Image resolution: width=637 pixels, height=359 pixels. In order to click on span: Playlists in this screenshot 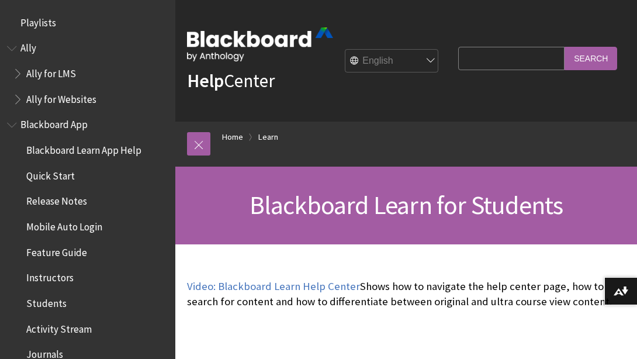, I will do `click(38, 20)`.